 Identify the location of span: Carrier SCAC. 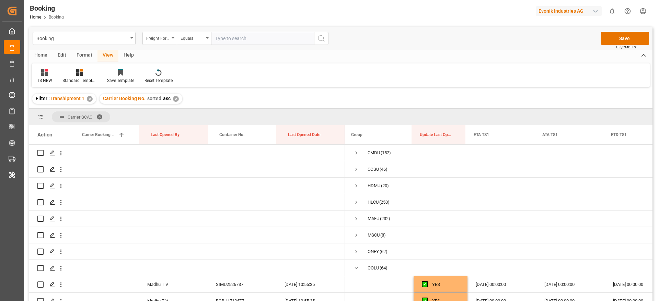
(80, 117).